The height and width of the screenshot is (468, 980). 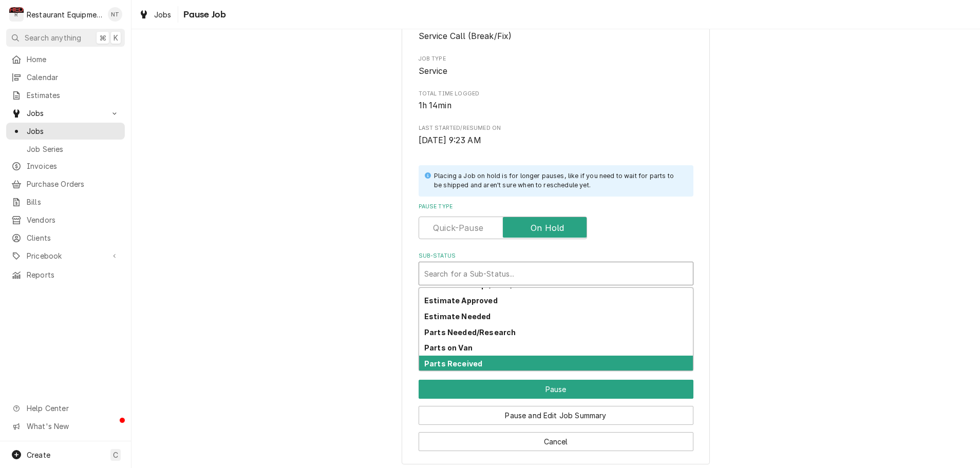 I want to click on span: Job Series, so click(x=73, y=149).